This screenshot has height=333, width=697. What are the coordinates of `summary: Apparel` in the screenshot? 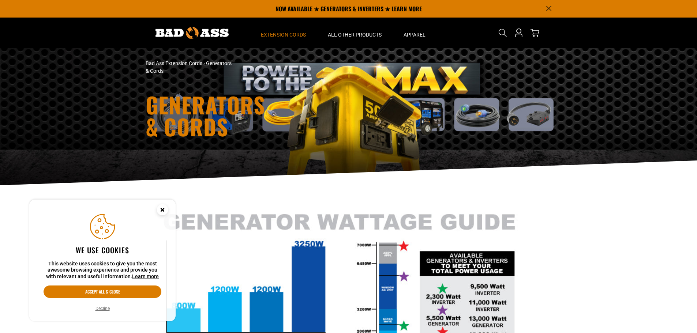 It's located at (414, 33).